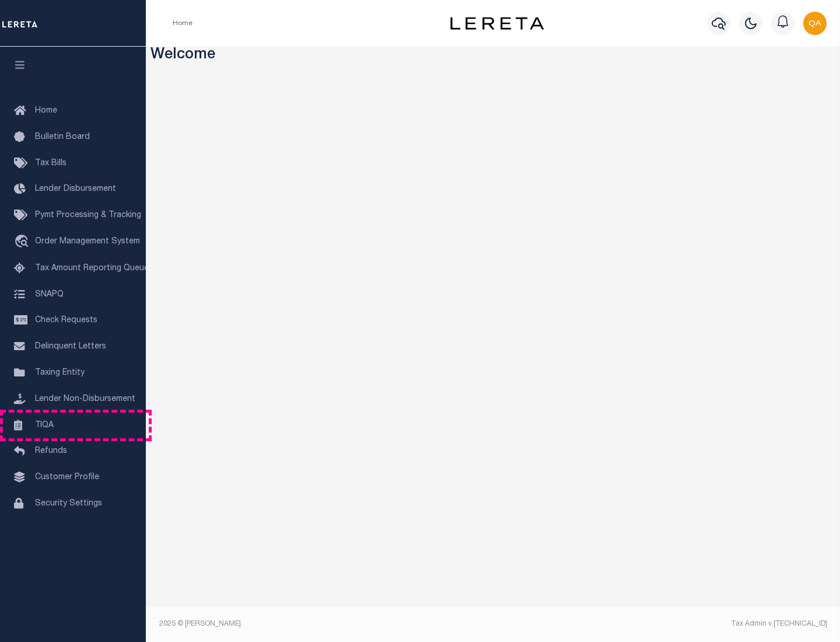 The image size is (840, 642). Describe the element at coordinates (498, 23) in the screenshot. I see `img: logo-dark.svg` at that location.